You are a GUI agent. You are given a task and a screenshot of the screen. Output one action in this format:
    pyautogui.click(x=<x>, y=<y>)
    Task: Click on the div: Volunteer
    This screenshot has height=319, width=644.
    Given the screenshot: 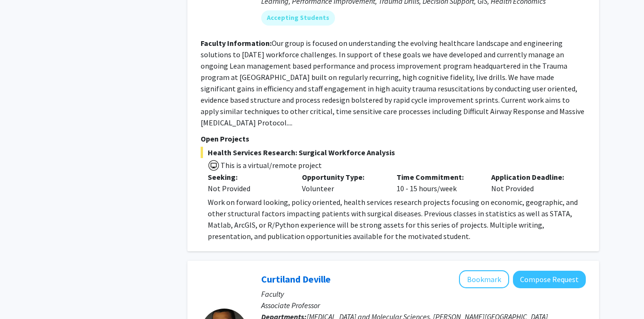 What is the action you would take?
    pyautogui.click(x=342, y=183)
    